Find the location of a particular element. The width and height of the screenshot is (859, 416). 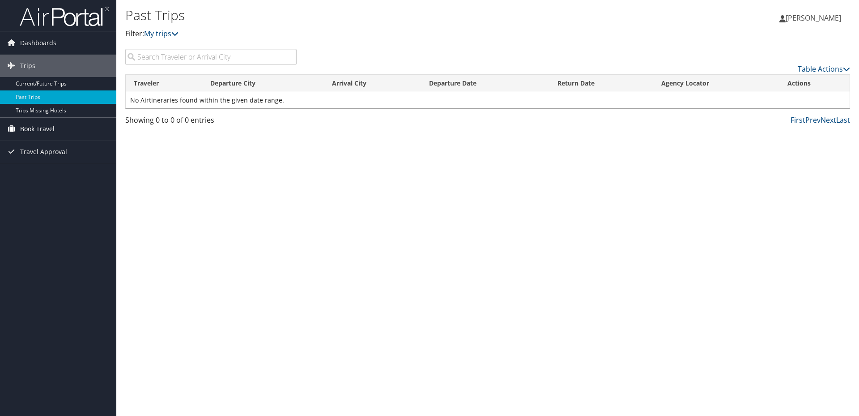

a: Prev is located at coordinates (813, 120).